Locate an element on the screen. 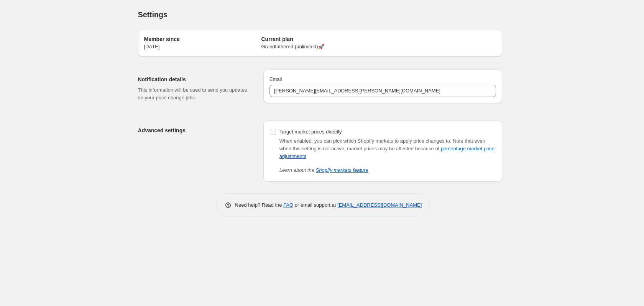 This screenshot has height=306, width=644. span: Target market prices directly is located at coordinates (310, 131).